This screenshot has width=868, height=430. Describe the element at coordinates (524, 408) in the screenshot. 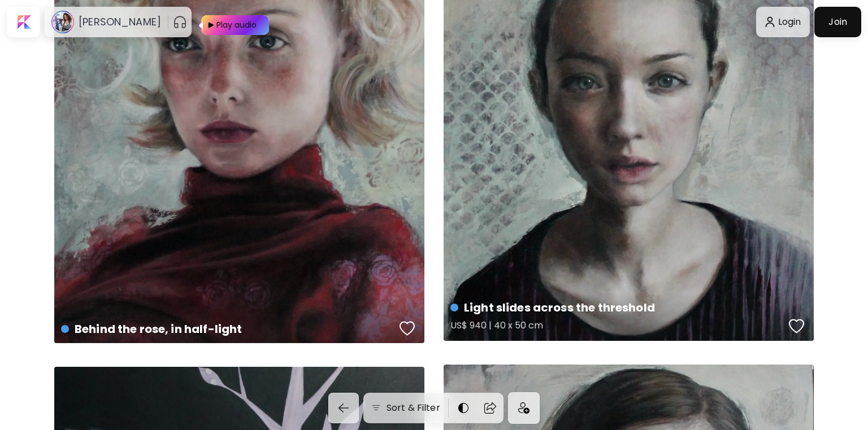

I see `img: icon` at that location.